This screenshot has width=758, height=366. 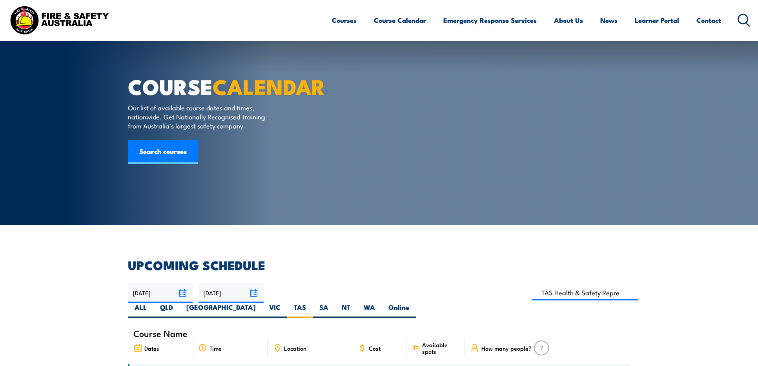 I want to click on span: Time, so click(x=215, y=347).